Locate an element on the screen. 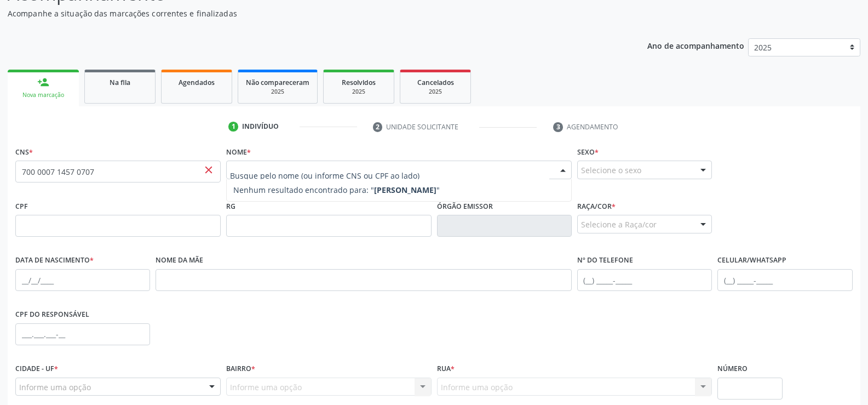 The width and height of the screenshot is (868, 405). span: Na fila is located at coordinates (120, 82).